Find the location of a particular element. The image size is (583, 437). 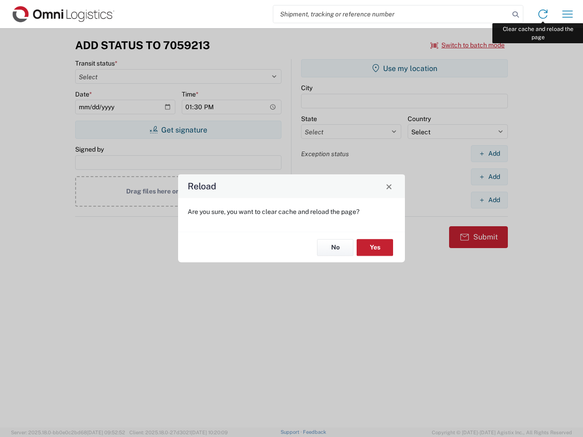

input: Shipment, tracking or reference number is located at coordinates (391, 14).